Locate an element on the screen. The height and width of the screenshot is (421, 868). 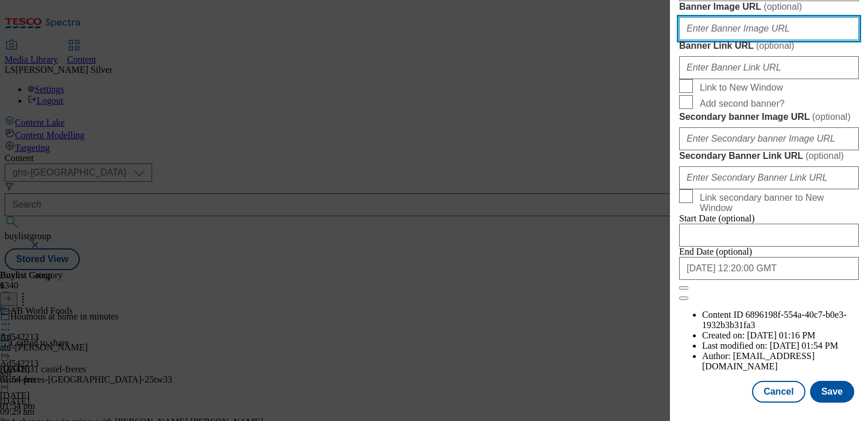
input: Enter Secondary Banner Link URL is located at coordinates (769, 177).